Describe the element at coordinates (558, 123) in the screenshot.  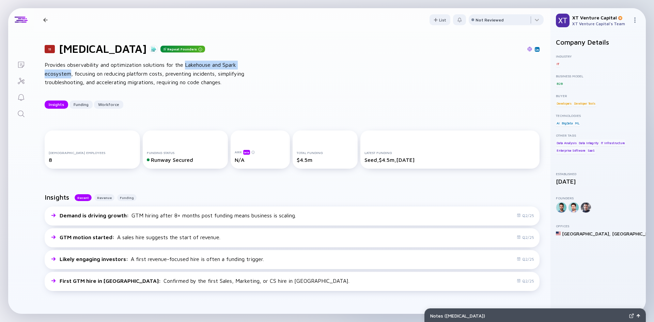
I see `div: AI` at that location.